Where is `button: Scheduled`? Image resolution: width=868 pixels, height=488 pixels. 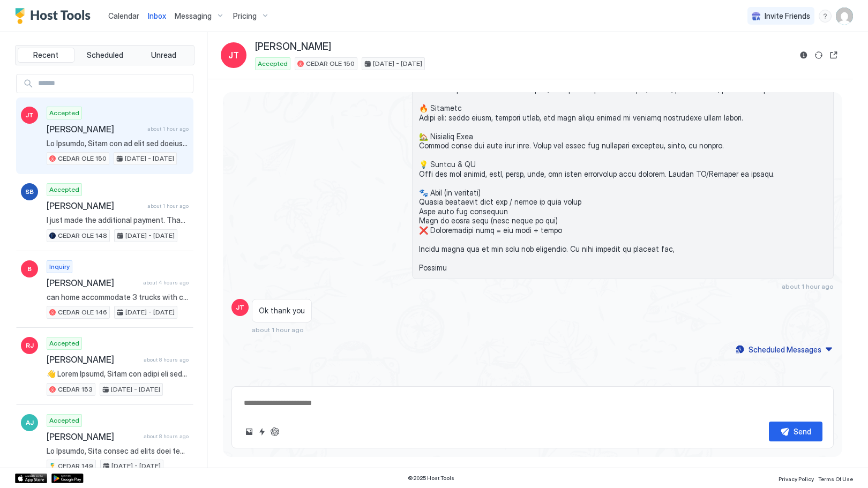
button: Scheduled is located at coordinates (106, 55).